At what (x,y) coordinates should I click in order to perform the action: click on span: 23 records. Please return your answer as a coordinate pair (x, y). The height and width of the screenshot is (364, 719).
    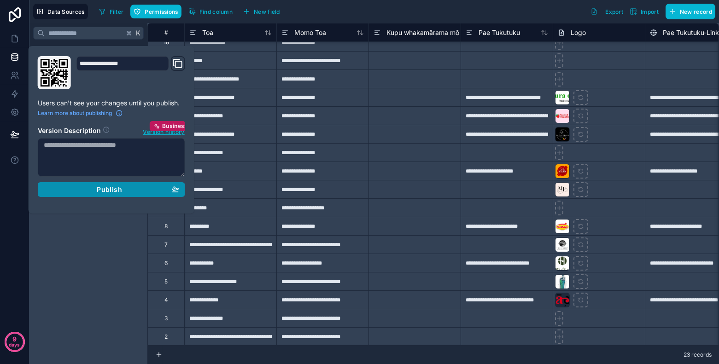
    Looking at the image, I should click on (697, 355).